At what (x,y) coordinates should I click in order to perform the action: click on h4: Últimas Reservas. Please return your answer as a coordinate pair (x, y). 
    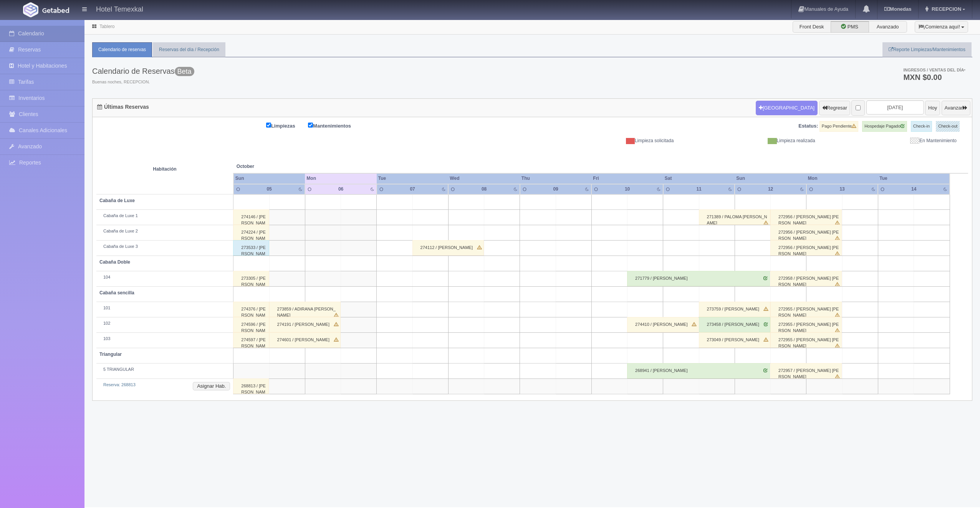
    Looking at the image, I should click on (123, 107).